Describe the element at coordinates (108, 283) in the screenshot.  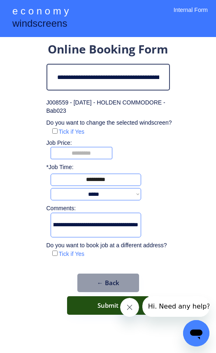
I see `button: ← Back` at that location.